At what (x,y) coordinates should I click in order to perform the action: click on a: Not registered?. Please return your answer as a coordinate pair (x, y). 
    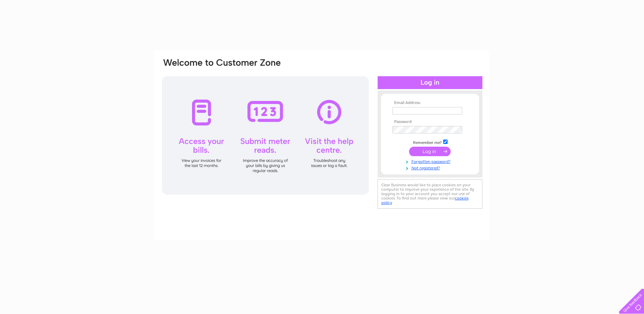
    Looking at the image, I should click on (431, 168).